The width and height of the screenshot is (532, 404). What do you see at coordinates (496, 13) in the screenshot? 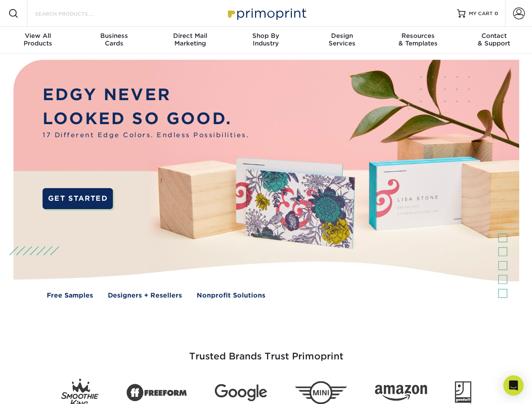
I see `span: 0` at bounding box center [496, 13].